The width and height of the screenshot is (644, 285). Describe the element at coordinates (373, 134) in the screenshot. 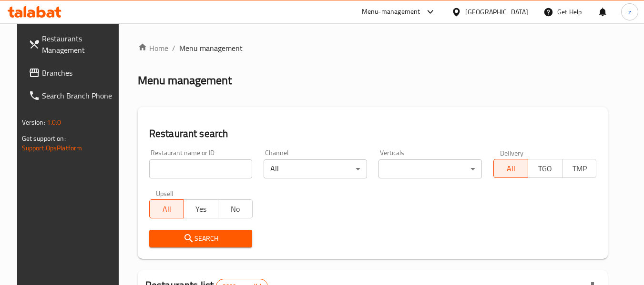

I see `h2: Restaurant search` at that location.